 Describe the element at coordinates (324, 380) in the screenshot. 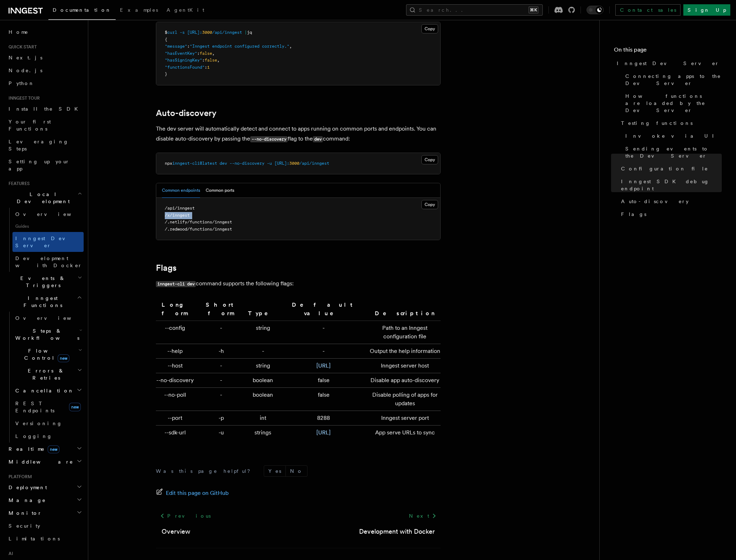

I see `td: false` at that location.